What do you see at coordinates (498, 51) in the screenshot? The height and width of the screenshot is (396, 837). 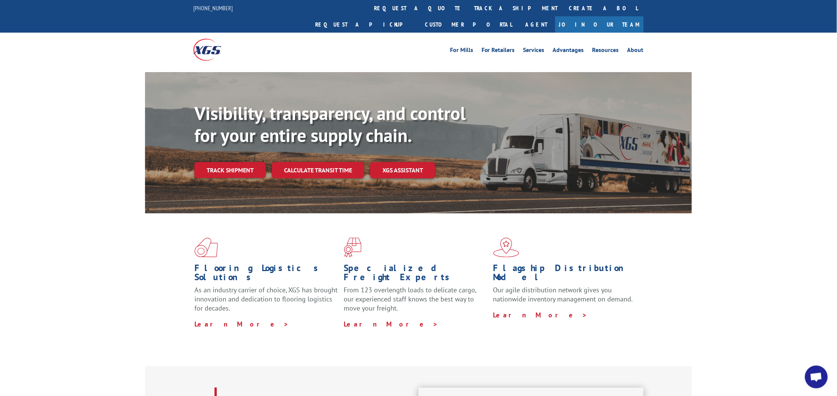 I see `a: For Retailers` at bounding box center [498, 51].